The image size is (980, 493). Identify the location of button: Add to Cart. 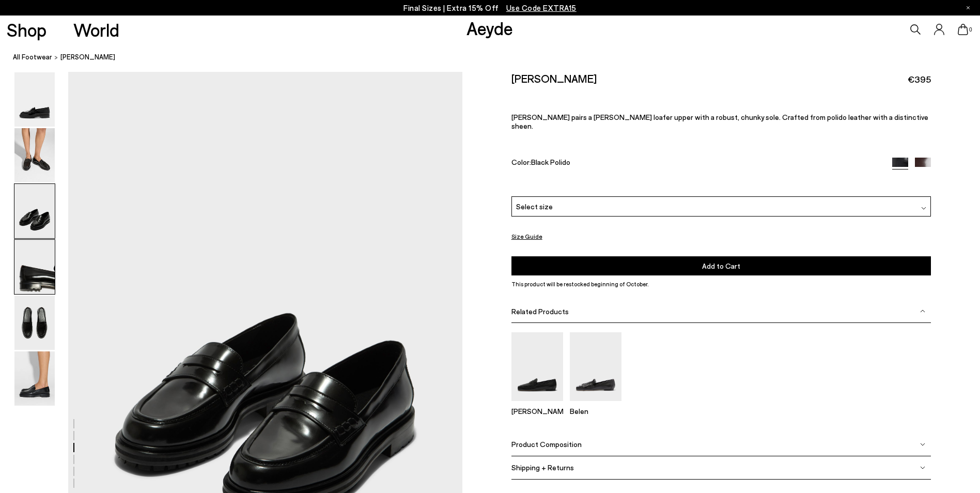
(721, 265).